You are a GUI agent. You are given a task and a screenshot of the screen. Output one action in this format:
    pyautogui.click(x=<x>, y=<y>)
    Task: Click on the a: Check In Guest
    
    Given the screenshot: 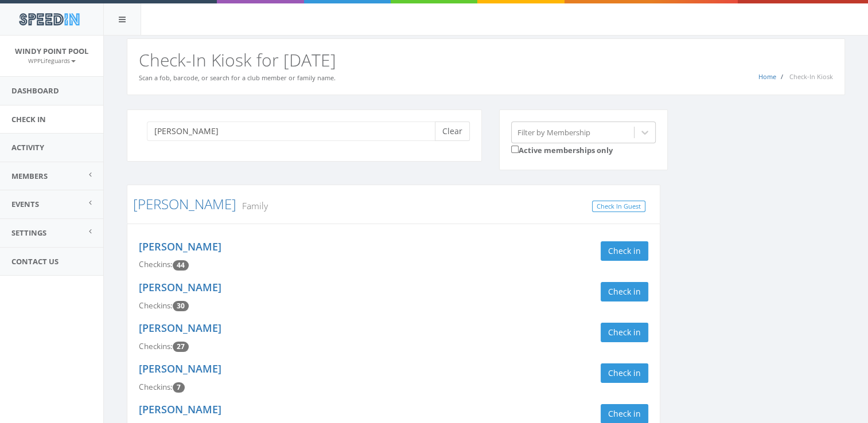 What is the action you would take?
    pyautogui.click(x=618, y=206)
    